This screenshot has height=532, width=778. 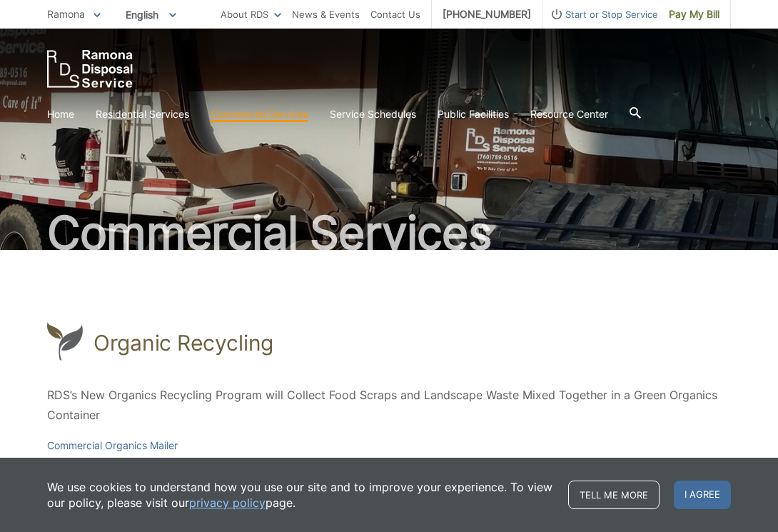 What do you see at coordinates (389, 405) in the screenshot?
I see `p: RDS’s New Organics Recycling Program will Collect Food Scraps and Landscape Waste Mixed Together ...` at bounding box center [389, 405].